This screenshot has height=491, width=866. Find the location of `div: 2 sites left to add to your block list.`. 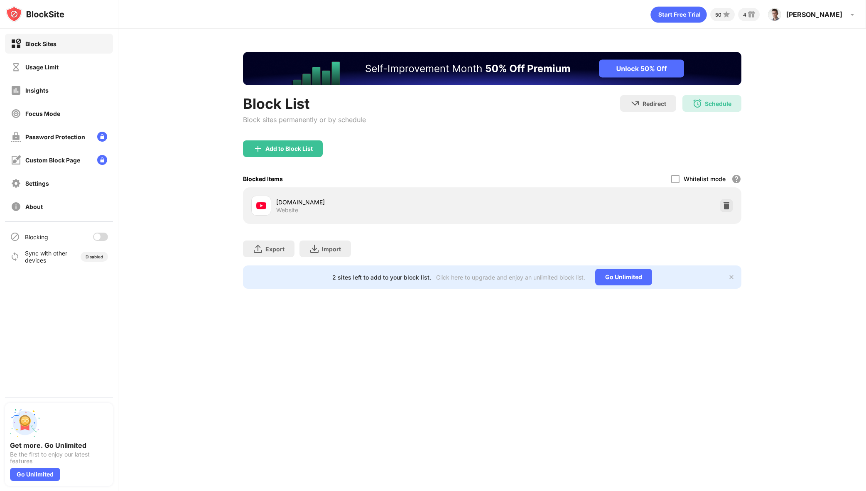

div: 2 sites left to add to your block list. is located at coordinates (382, 277).